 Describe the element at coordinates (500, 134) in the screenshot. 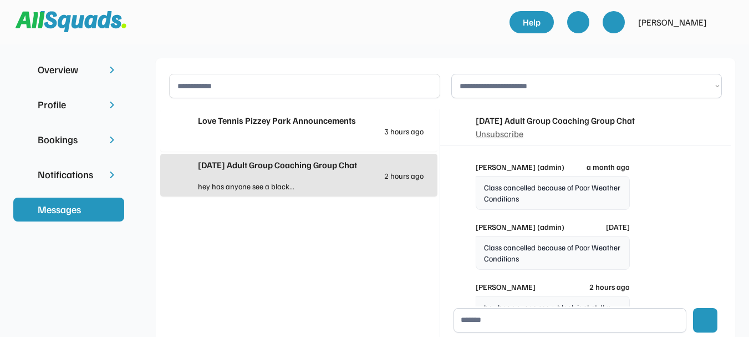

I see `div: Unsubscribe` at that location.